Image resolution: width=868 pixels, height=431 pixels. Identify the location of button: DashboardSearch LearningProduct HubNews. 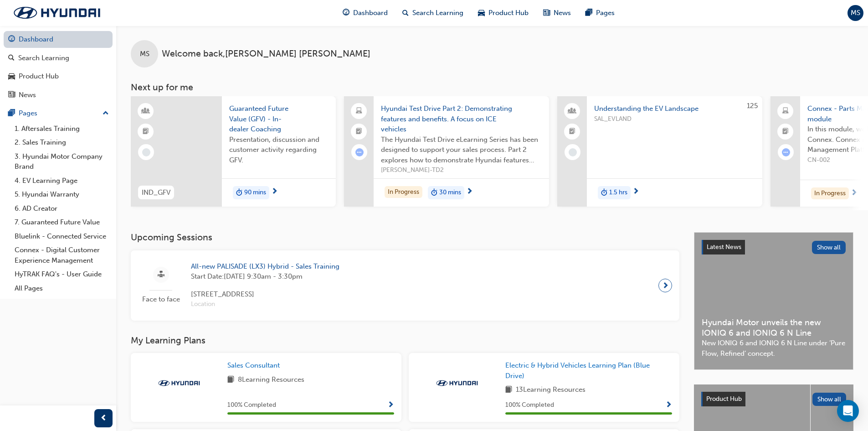
(58, 67).